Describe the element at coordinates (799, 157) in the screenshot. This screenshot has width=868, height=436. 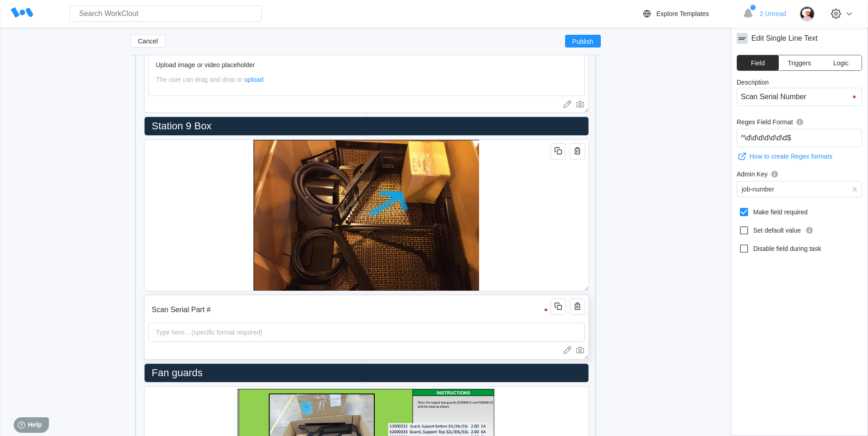
I see `a: How to create Regex formats` at that location.